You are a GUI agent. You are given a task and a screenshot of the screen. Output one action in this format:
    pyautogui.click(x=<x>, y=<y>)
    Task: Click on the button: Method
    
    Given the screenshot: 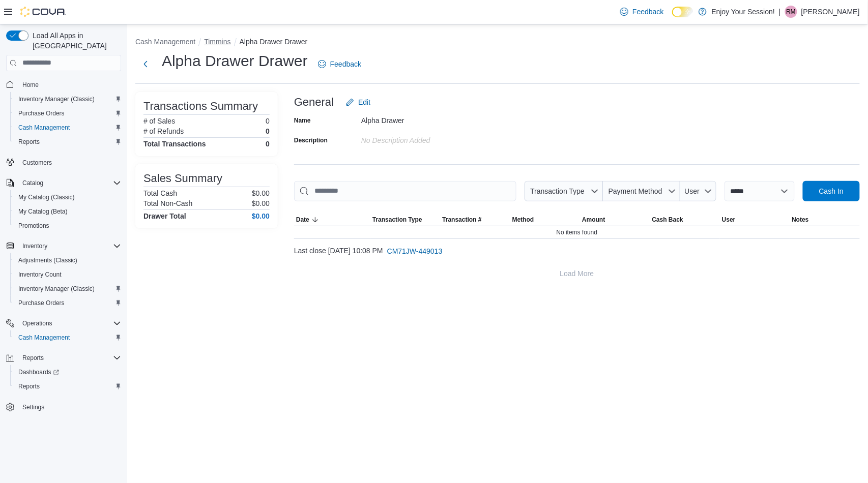 What is the action you would take?
    pyautogui.click(x=545, y=219)
    